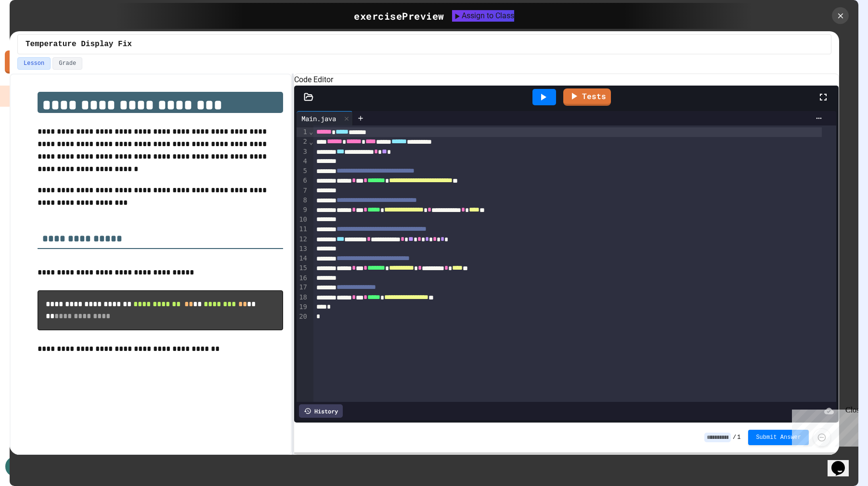  Describe the element at coordinates (739, 438) in the screenshot. I see `span: 1` at that location.